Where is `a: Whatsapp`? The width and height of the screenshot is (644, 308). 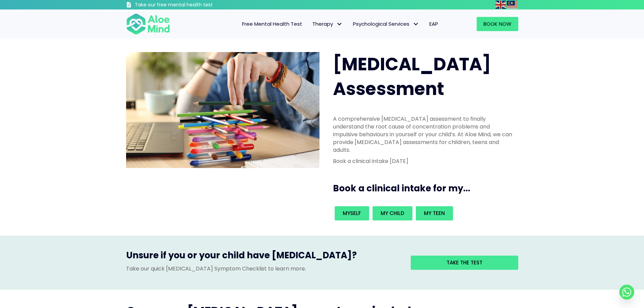
a: Whatsapp is located at coordinates (627, 292).